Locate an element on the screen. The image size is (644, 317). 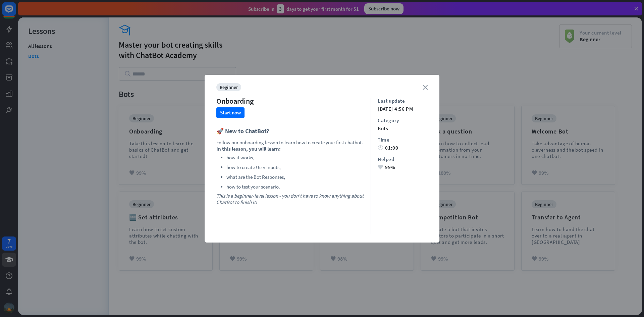
div: Onboarding is located at coordinates (235, 101).